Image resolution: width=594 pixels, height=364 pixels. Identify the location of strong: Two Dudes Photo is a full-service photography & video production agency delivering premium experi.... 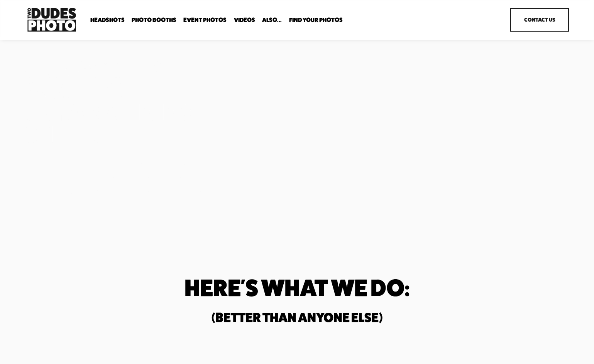
(125, 177).